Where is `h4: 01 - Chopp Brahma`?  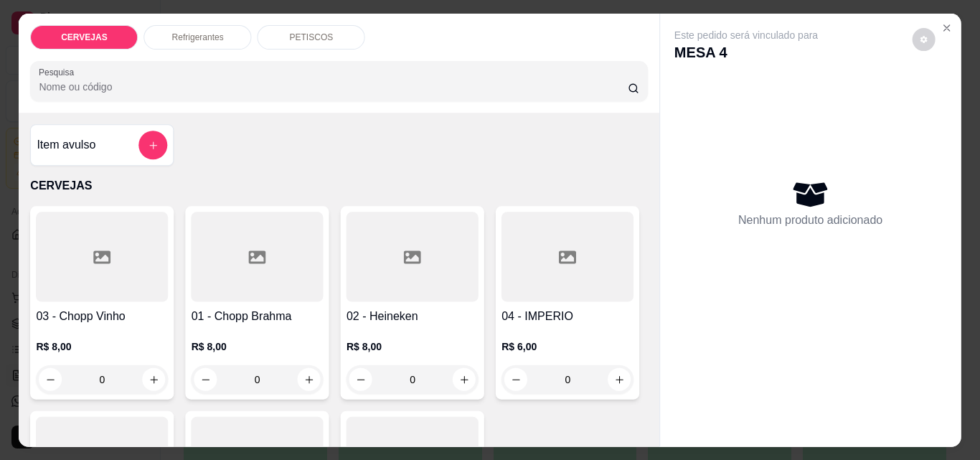 h4: 01 - Chopp Brahma is located at coordinates (258, 315).